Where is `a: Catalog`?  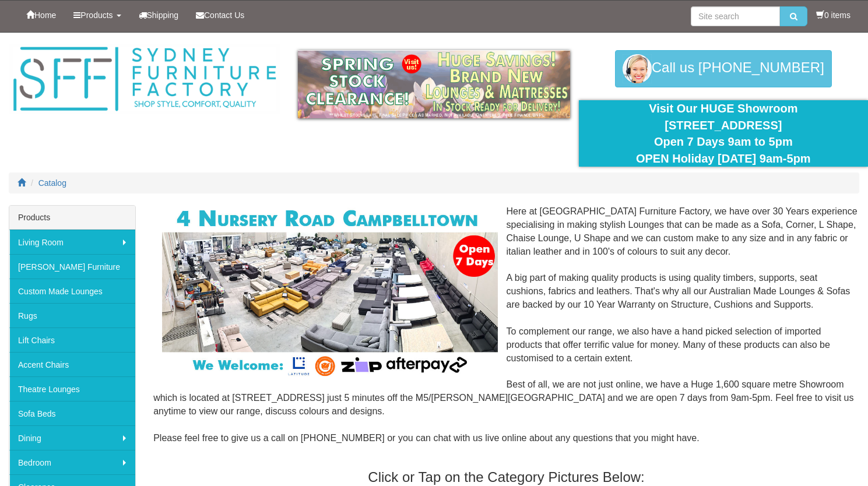 a: Catalog is located at coordinates (53, 183).